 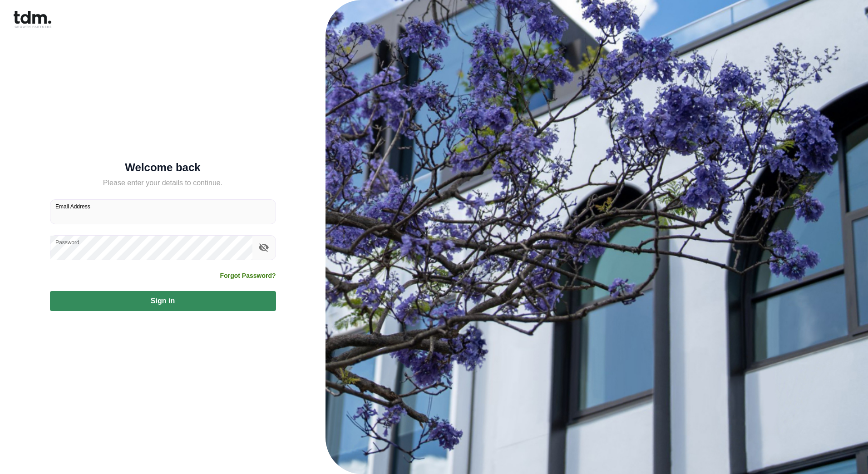 I want to click on h5: Please enter your details to continue., so click(x=163, y=183).